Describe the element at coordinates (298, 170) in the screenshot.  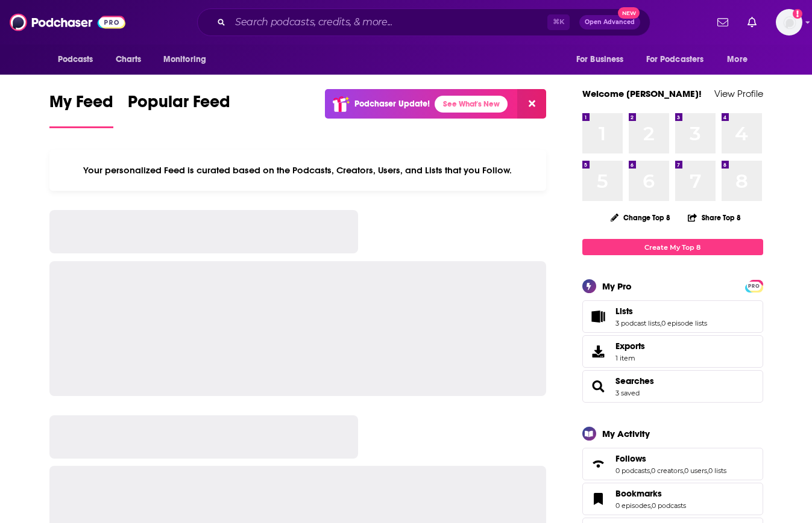
I see `div: Your personalized Feed is curated based on the Podcasts, Creators, Users, and Lists that you Follow.` at that location.